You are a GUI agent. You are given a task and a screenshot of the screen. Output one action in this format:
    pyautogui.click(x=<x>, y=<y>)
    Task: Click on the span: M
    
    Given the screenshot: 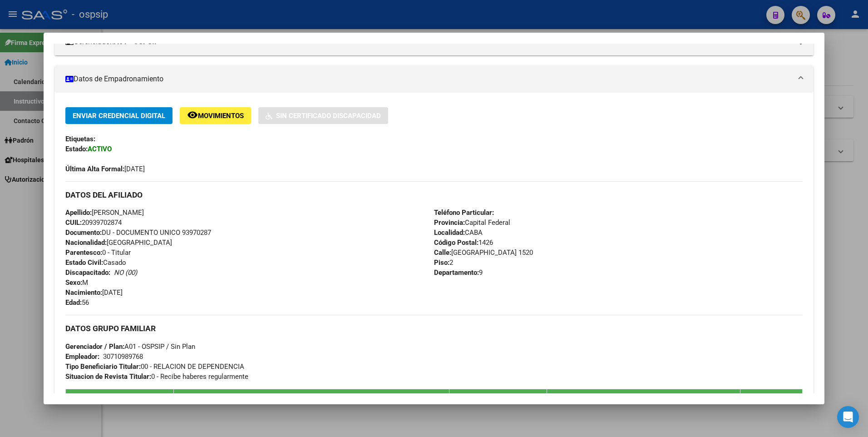 What is the action you would take?
    pyautogui.click(x=77, y=283)
    